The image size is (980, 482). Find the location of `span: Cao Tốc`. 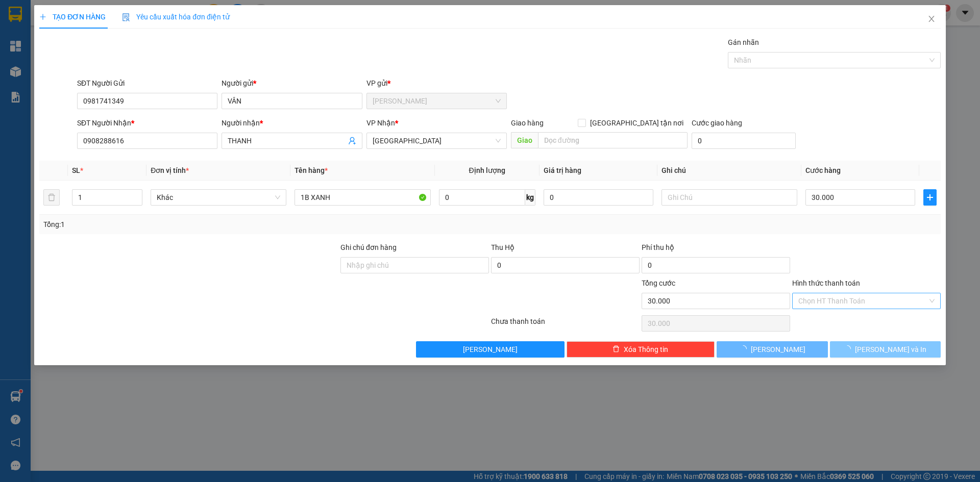

span: Cao Tốc is located at coordinates (436, 101).